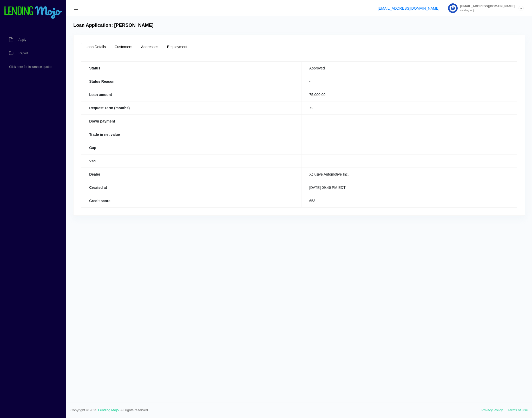  What do you see at coordinates (23, 53) in the screenshot?
I see `span: Report` at bounding box center [23, 53].